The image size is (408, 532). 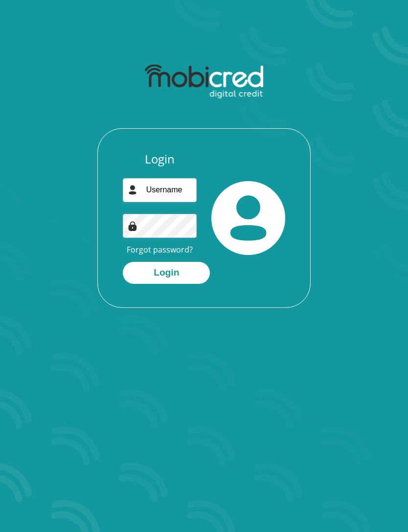 I want to click on img: user-icon image, so click(x=132, y=190).